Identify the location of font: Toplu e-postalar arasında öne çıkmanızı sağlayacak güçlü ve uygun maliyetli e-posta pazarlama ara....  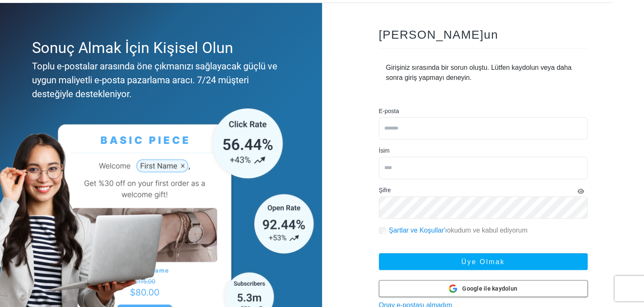
(154, 80).